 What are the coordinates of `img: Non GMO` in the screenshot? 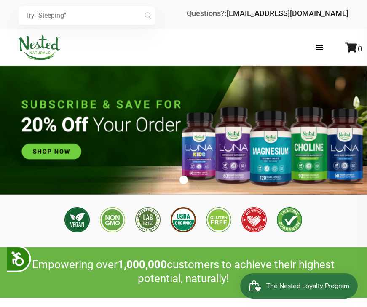 It's located at (113, 220).